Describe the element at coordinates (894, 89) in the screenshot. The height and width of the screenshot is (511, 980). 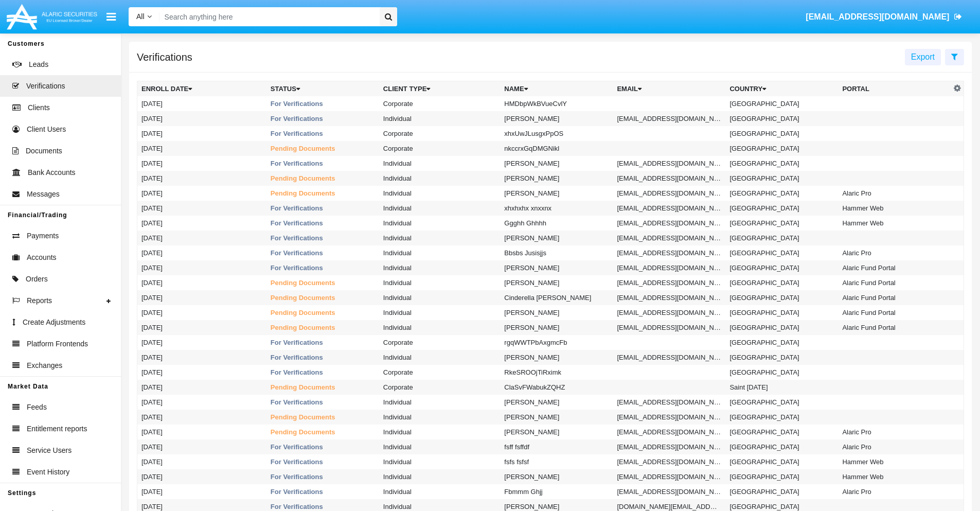
I see `th: Portal` at that location.